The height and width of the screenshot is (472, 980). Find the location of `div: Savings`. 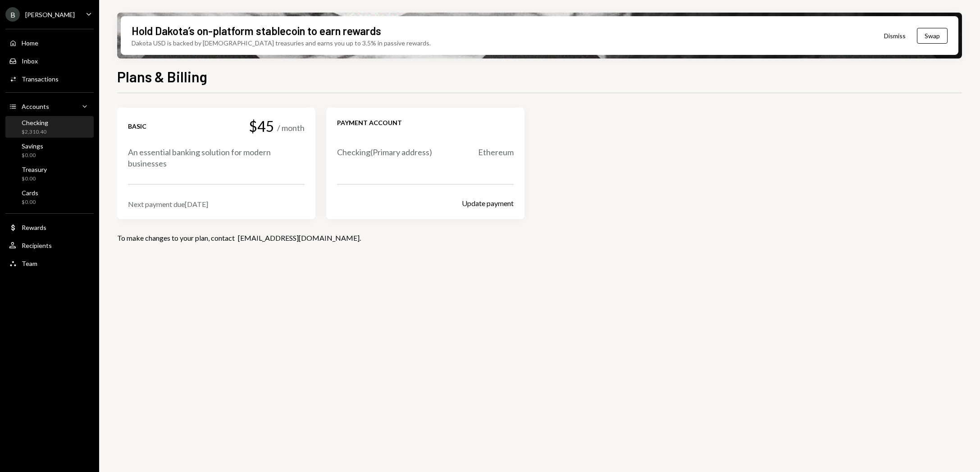

div: Savings is located at coordinates (32, 146).